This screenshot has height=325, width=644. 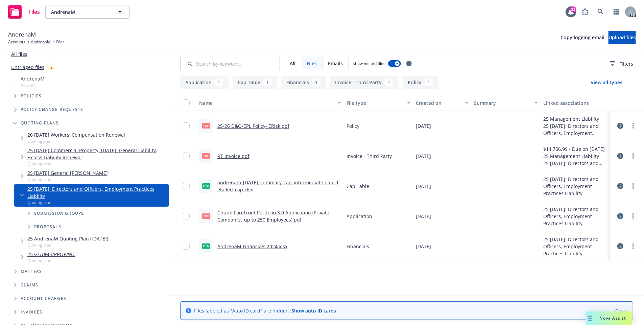 I want to click on span: Claims, so click(x=29, y=285).